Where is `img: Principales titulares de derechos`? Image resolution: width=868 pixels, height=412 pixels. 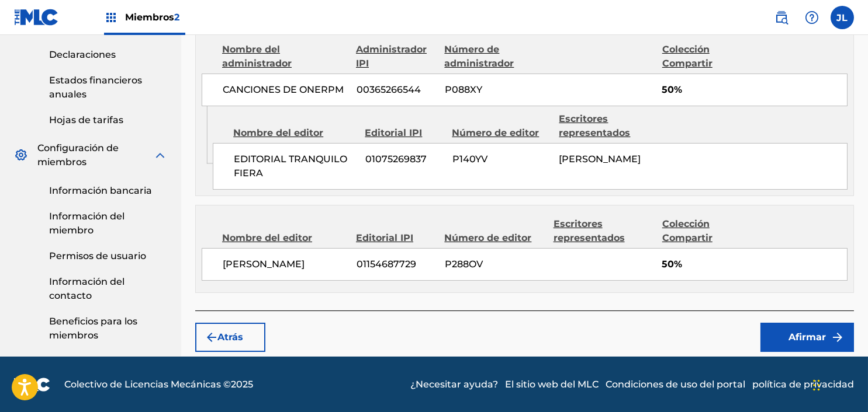
img: Principales titulares de derechos is located at coordinates (111, 18).